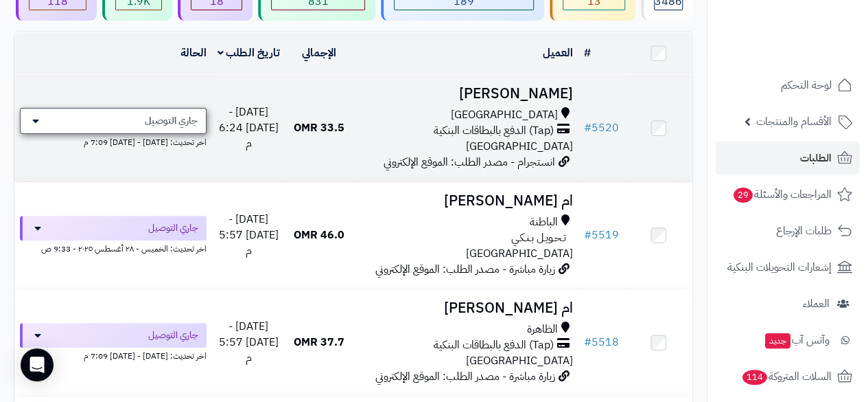 The image size is (868, 402). What do you see at coordinates (814, 51) in the screenshot?
I see `img: logo-2.png` at bounding box center [814, 51].